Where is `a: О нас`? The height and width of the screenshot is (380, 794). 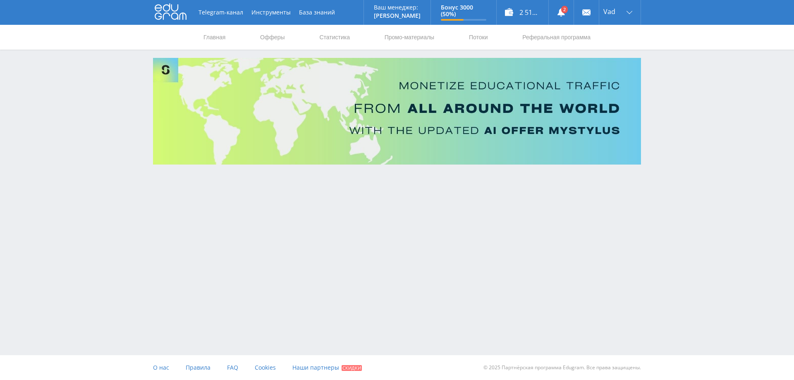 a: О нас is located at coordinates (161, 368).